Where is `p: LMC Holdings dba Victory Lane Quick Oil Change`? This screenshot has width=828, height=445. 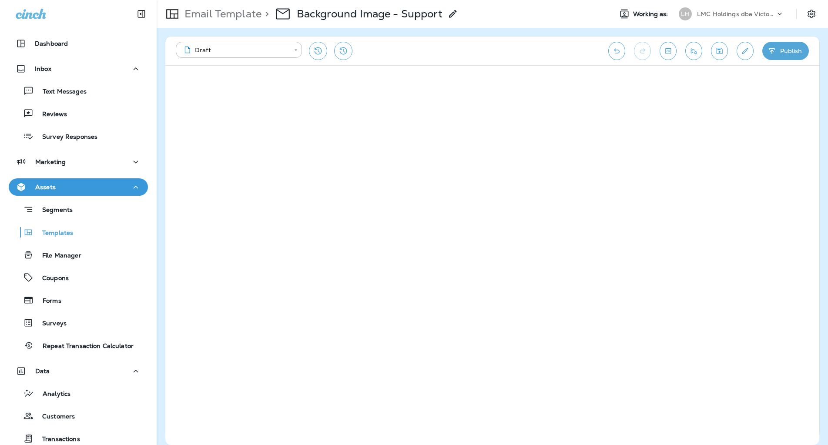
p: LMC Holdings dba Victory Lane Quick Oil Change is located at coordinates (736, 14).